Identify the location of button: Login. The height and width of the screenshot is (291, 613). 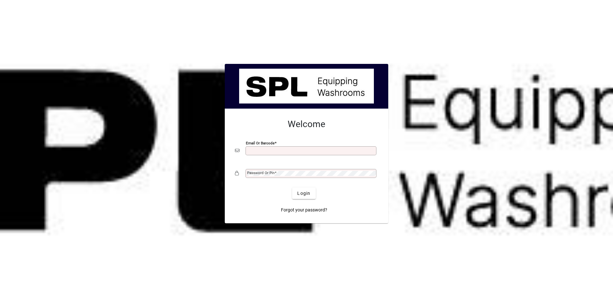
(304, 193).